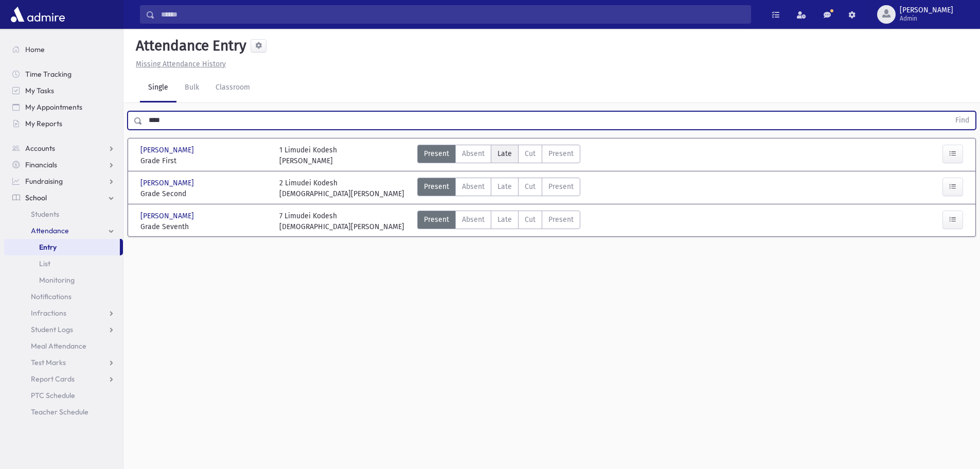 The height and width of the screenshot is (469, 980). I want to click on span: Grade Second, so click(205, 194).